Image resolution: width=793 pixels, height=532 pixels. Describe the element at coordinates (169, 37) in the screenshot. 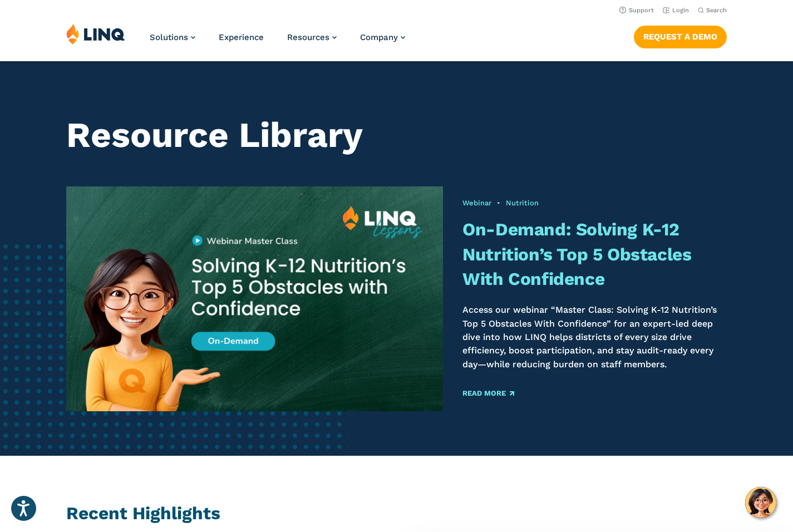

I see `span: Solutions` at that location.